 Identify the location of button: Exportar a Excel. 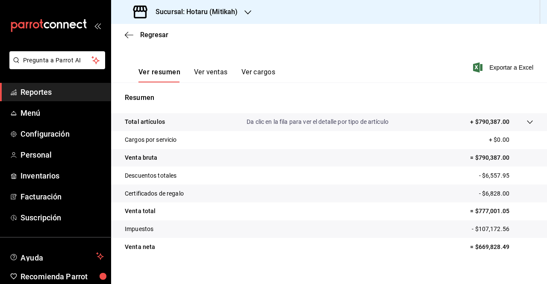
(504, 68).